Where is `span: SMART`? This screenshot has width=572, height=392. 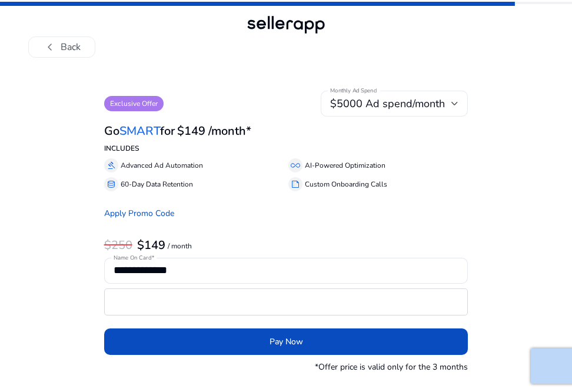 span: SMART is located at coordinates (140, 131).